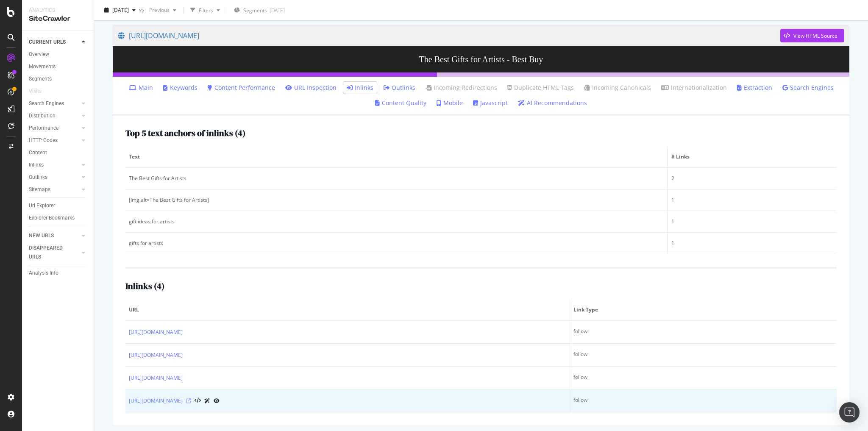 The image size is (868, 431). I want to click on div: Open Intercom Messenger, so click(850, 413).